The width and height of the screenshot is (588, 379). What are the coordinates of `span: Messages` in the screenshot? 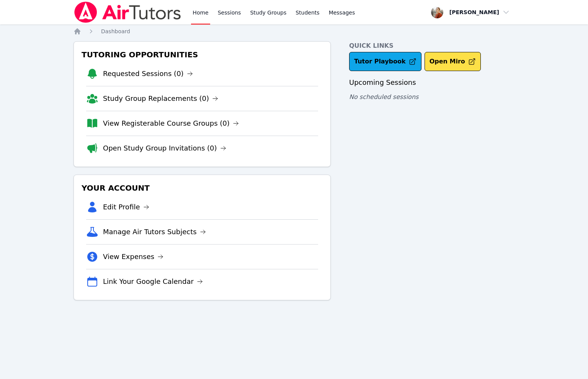 It's located at (342, 13).